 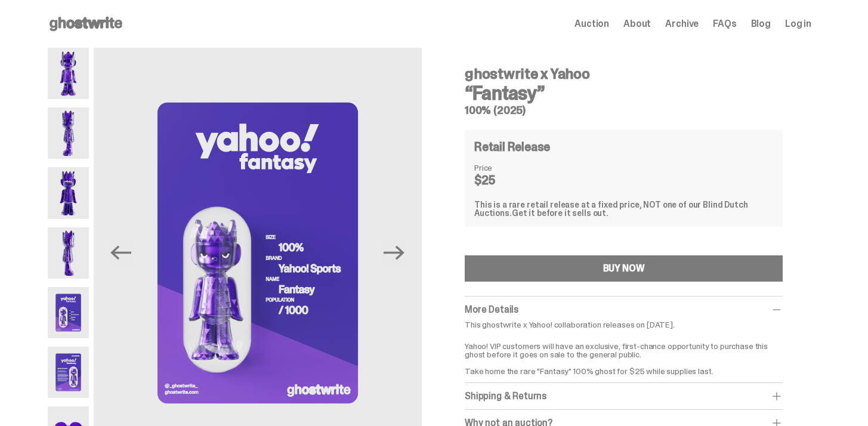 I want to click on div: BUY NOW, so click(x=624, y=269).